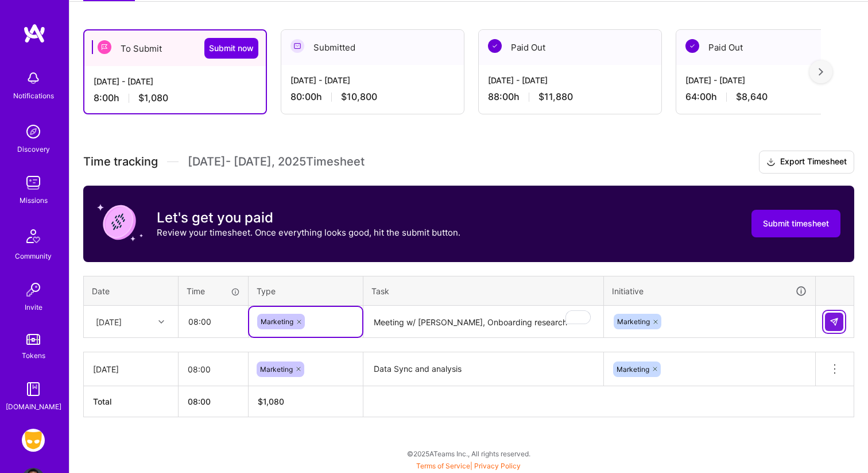 This screenshot has height=473, width=868. What do you see at coordinates (33, 355) in the screenshot?
I see `div: Tokens` at bounding box center [33, 355].